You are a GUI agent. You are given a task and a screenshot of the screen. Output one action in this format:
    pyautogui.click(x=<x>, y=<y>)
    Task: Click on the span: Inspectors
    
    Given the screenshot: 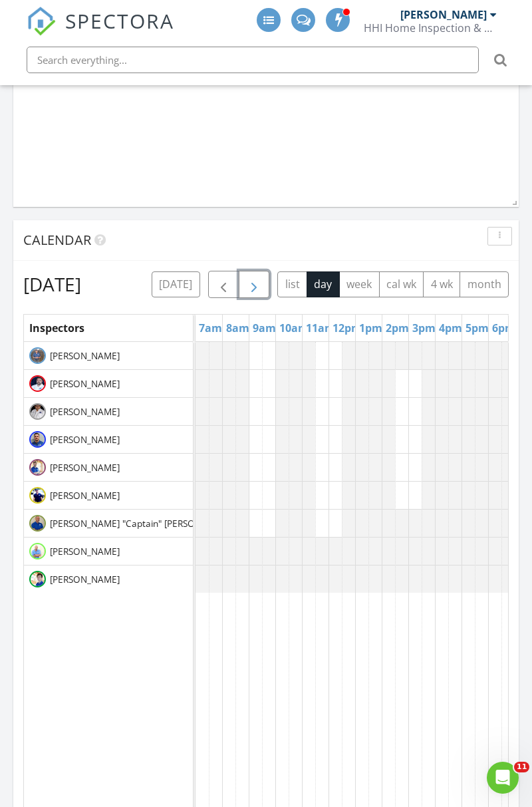 What is the action you would take?
    pyautogui.click(x=57, y=328)
    